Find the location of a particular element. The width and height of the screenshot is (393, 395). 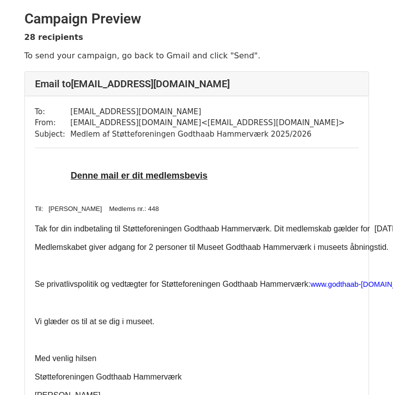

td: Medlem af Støtteforeningen Godthaab Hammerværk 2025/2026 is located at coordinates (208, 134).